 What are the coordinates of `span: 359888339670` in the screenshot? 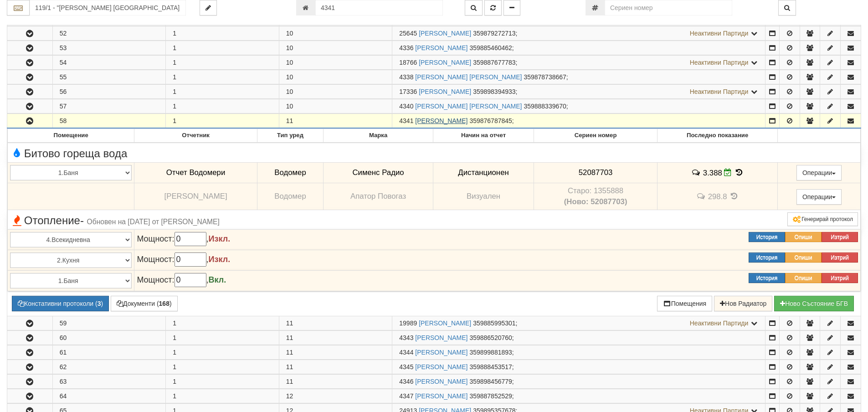 It's located at (545, 106).